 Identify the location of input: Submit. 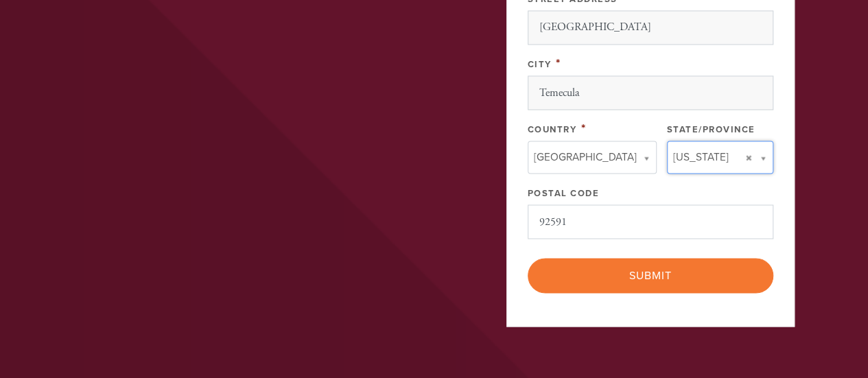
(650, 276).